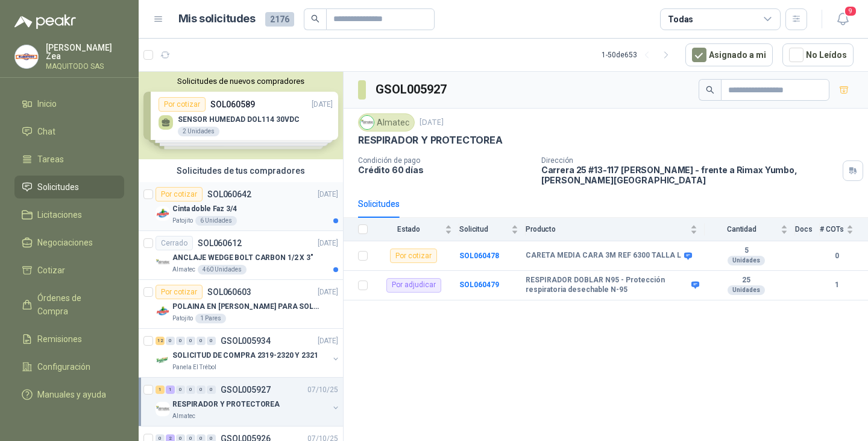 The width and height of the screenshot is (868, 441). I want to click on a: Órdenes de Compra, so click(70, 305).